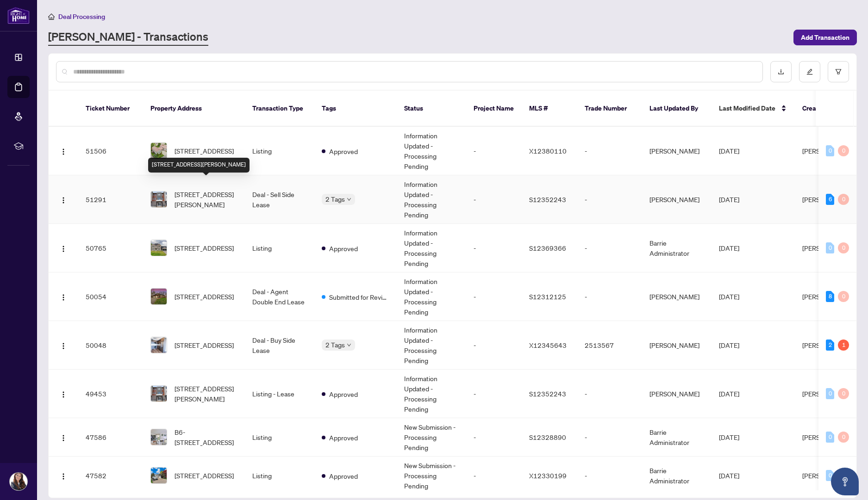  I want to click on td: 47586, so click(110, 437).